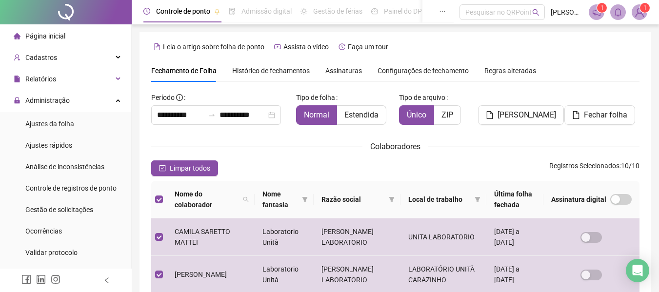 This screenshot has width=659, height=292. Describe the element at coordinates (284, 237) in the screenshot. I see `td: Laboratorio Unità` at that location.